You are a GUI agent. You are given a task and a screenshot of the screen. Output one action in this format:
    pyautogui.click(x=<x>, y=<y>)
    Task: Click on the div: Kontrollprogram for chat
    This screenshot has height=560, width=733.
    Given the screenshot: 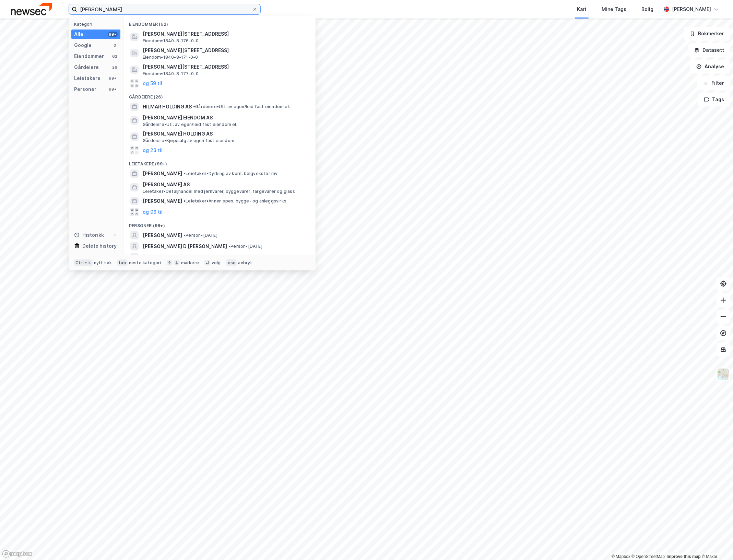 What is the action you would take?
    pyautogui.click(x=716, y=543)
    